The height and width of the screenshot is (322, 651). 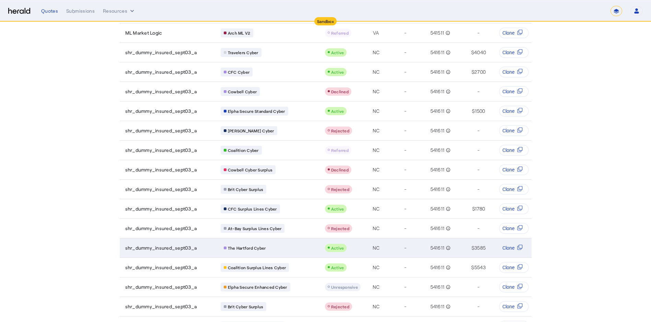 I want to click on span: Cowbell Cyber, so click(x=242, y=92).